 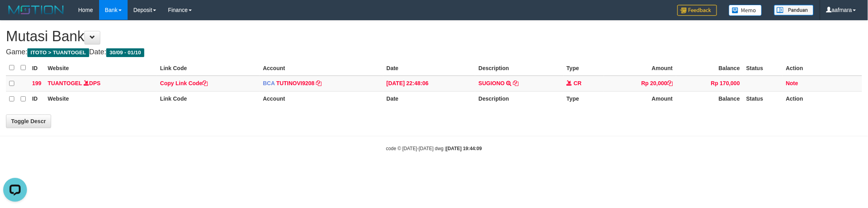 What do you see at coordinates (434, 52) in the screenshot?
I see `h4: Game: Date:` at bounding box center [434, 52].